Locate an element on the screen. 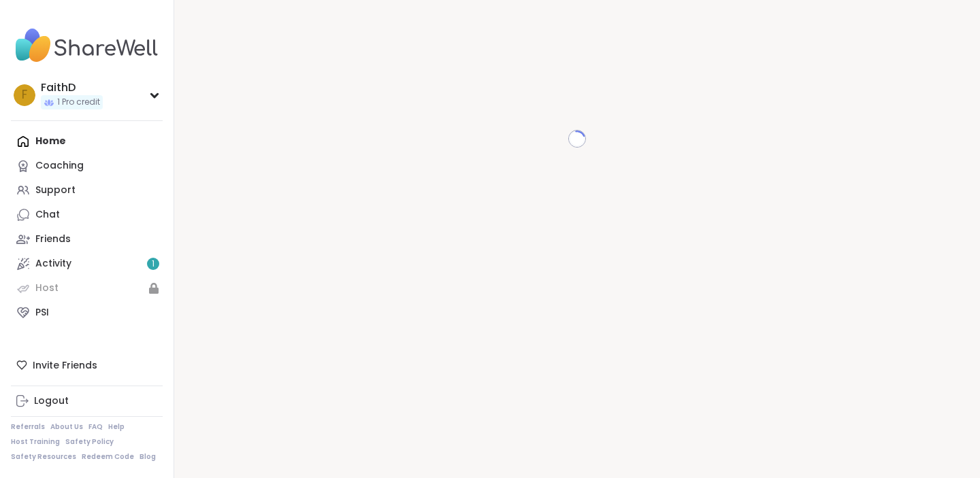 This screenshot has width=980, height=478. a: Logout is located at coordinates (86, 401).